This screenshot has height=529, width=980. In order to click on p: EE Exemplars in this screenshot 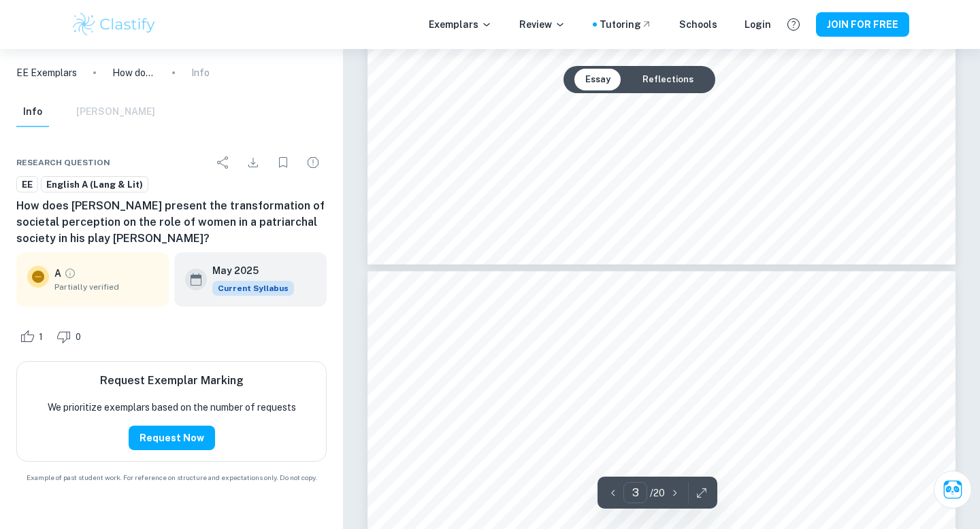, I will do `click(46, 73)`.